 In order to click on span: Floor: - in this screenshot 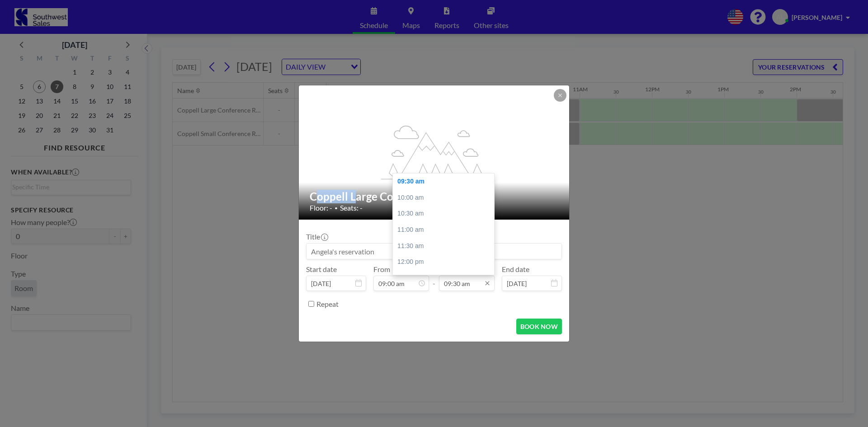, I will do `click(321, 208)`.